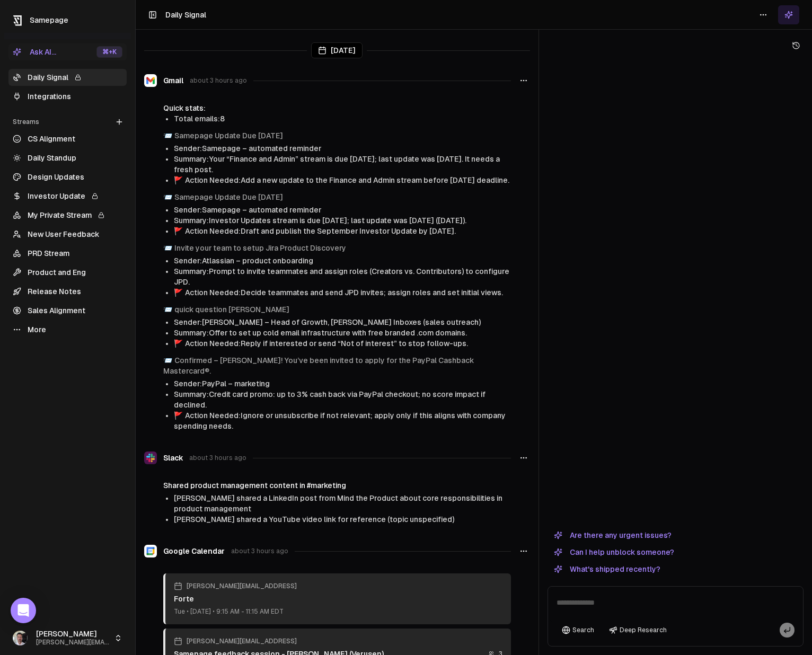  I want to click on div: Open Intercom Messenger, so click(23, 610).